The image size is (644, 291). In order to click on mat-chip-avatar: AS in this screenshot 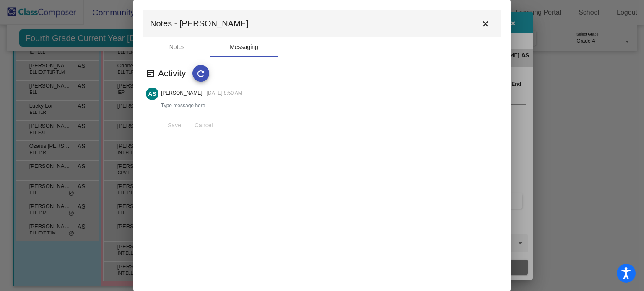, I will do `click(152, 94)`.